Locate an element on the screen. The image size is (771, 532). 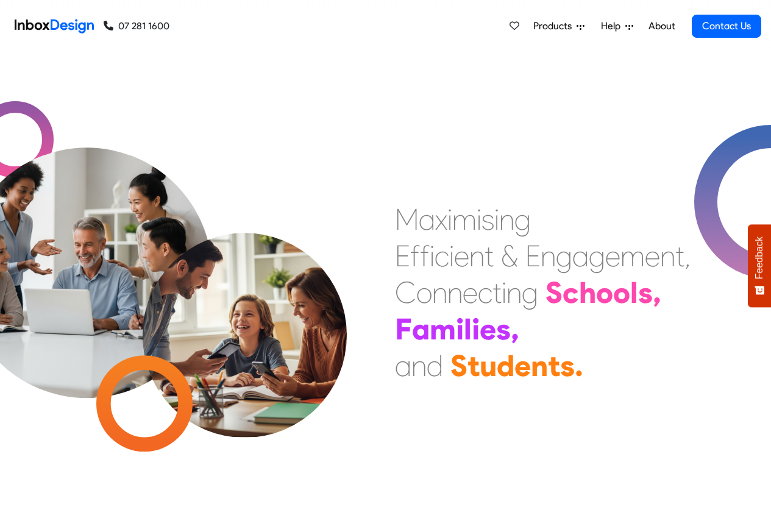
span: Products is located at coordinates (554, 26).